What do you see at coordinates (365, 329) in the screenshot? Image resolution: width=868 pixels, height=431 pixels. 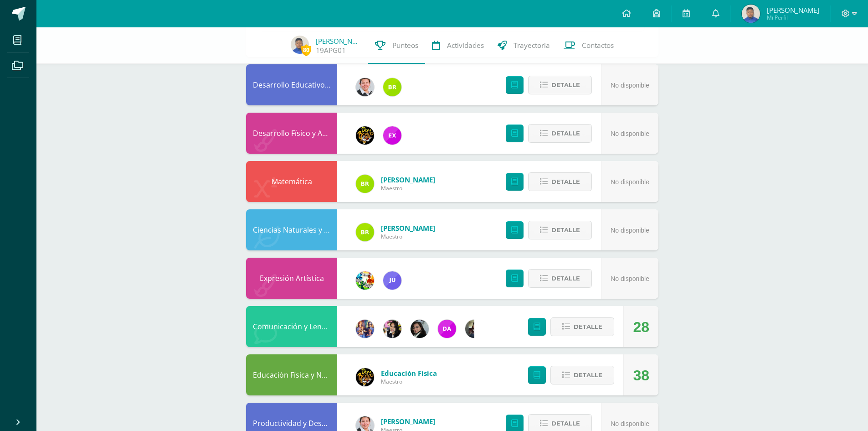 I see `img: 3f4c0a665c62760dc8d25f6423ebedea.png` at bounding box center [365, 329].